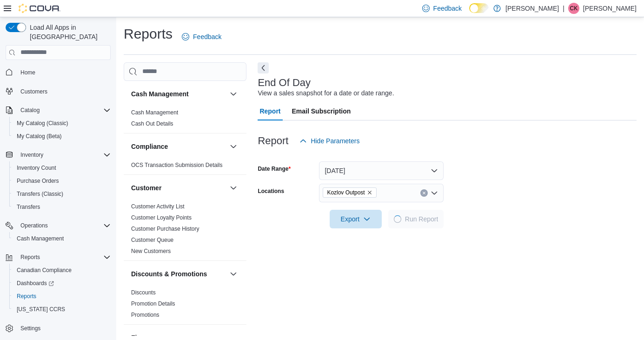  I want to click on span: Inventory, so click(31, 155).